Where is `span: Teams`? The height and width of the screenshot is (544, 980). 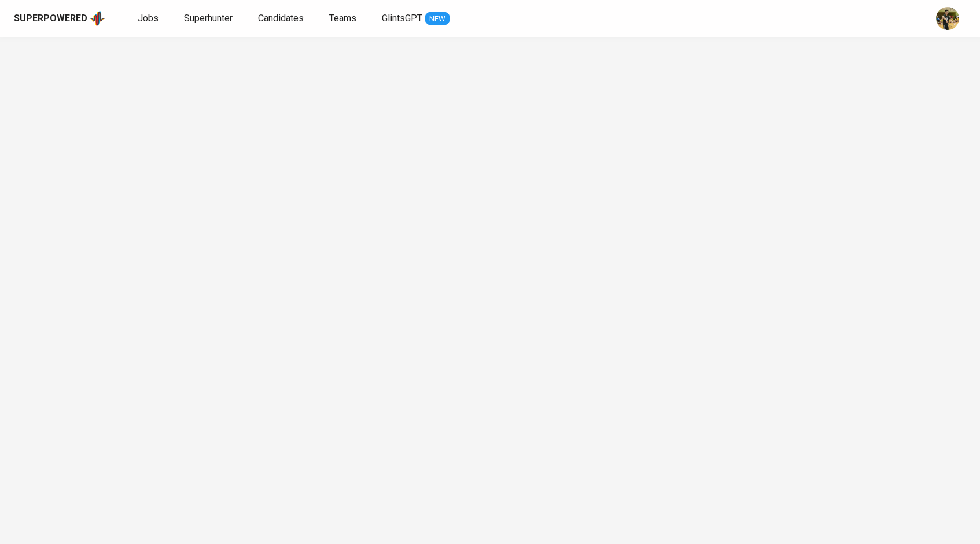
span: Teams is located at coordinates (343, 18).